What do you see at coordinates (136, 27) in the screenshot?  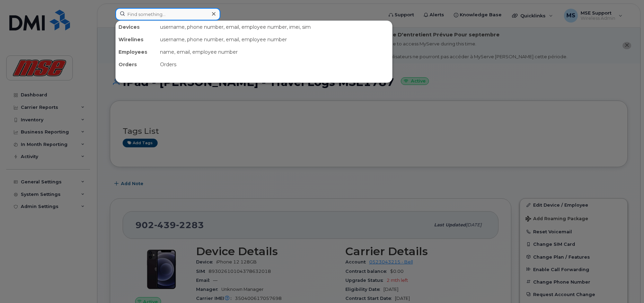 I see `div: Devices` at bounding box center [136, 27].